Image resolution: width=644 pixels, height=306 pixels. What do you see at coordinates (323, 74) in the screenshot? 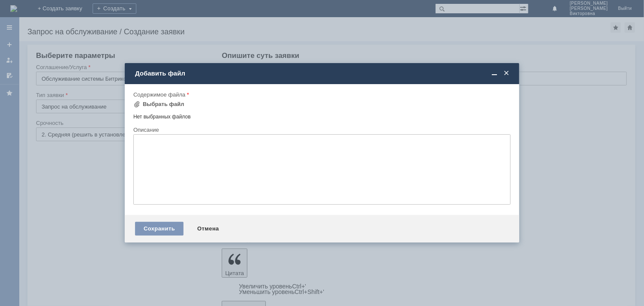
I see `div: Добавить файл` at bounding box center [323, 74].